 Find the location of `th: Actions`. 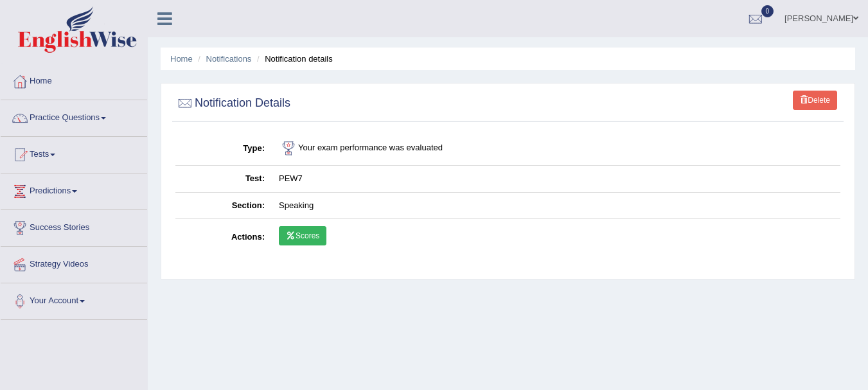

th: Actions is located at coordinates (223, 238).